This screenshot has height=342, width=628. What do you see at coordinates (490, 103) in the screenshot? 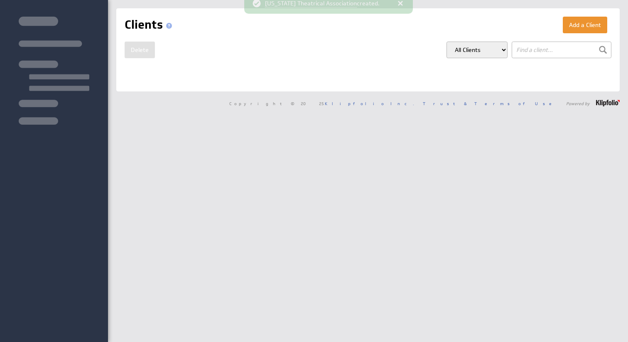
I see `a: Trust & Terms of Use` at bounding box center [490, 103].